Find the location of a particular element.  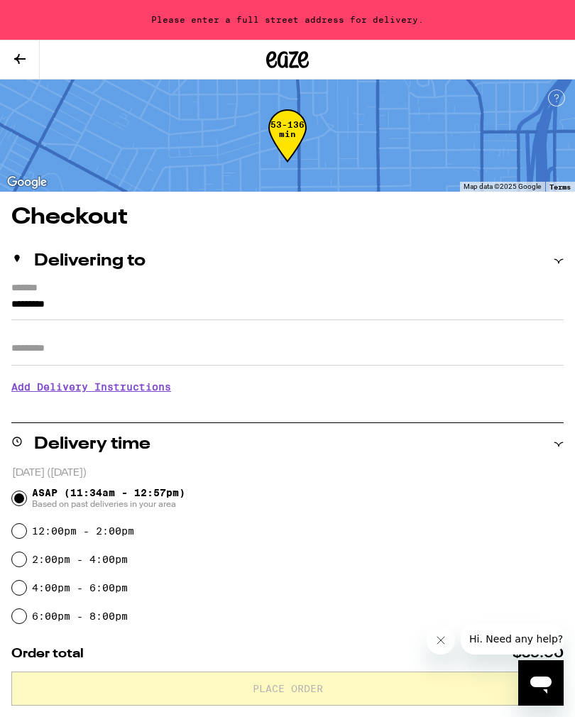

a: Terms is located at coordinates (560, 187).